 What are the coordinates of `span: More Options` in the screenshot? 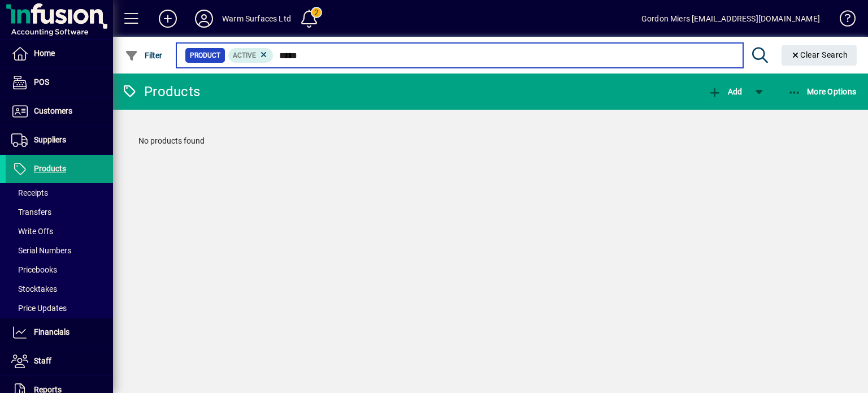 It's located at (822, 92).